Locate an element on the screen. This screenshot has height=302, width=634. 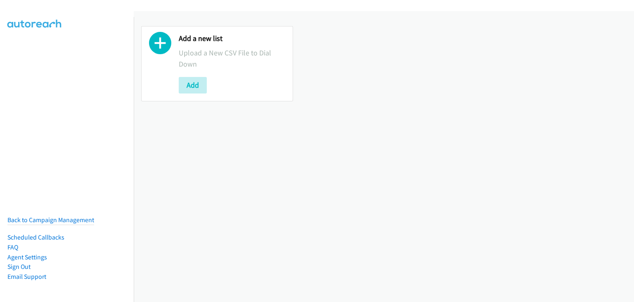
p: Upload a New CSV File to Dial Down is located at coordinates (232, 58).